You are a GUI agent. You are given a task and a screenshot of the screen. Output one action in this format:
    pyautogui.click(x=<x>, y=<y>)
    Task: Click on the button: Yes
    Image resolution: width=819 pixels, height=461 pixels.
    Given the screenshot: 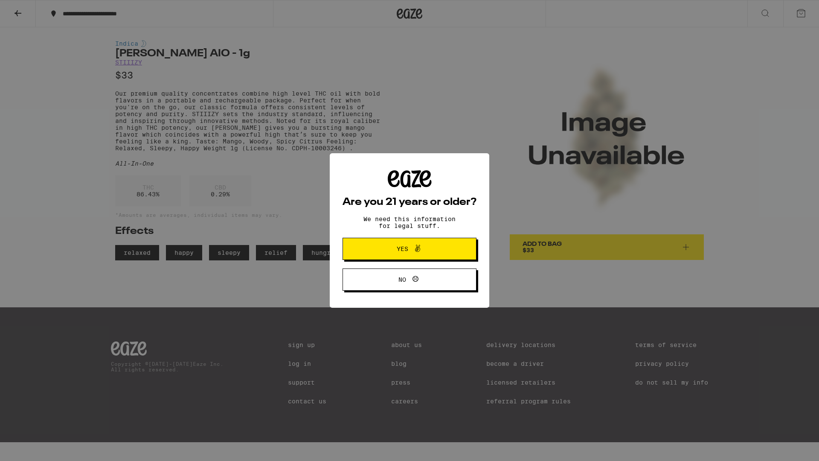 What is the action you would take?
    pyautogui.click(x=410, y=249)
    